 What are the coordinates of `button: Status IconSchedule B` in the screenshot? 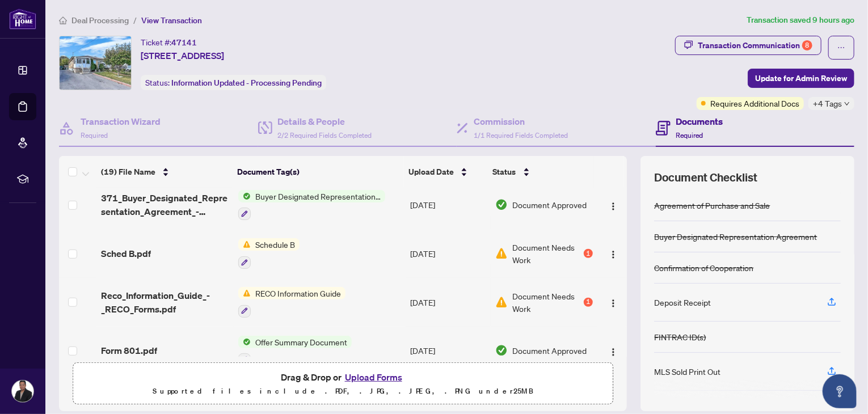 It's located at (269, 253).